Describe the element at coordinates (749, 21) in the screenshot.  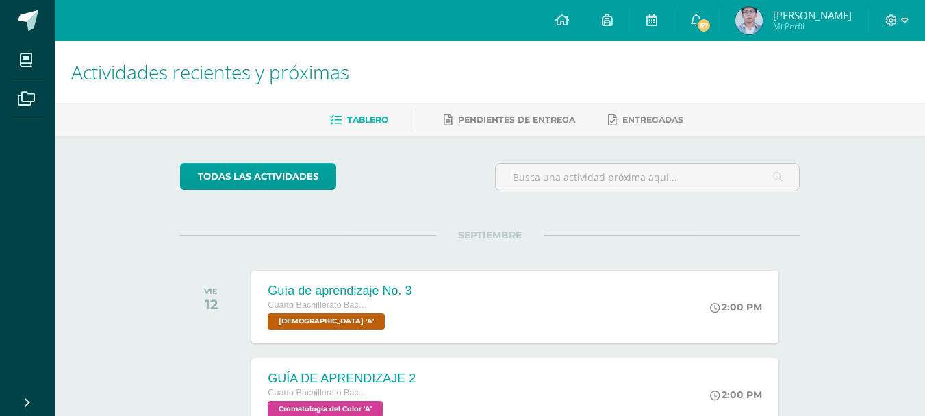
I see `img: ad37f0eb6403c931f81e826407b65acb.png` at that location.